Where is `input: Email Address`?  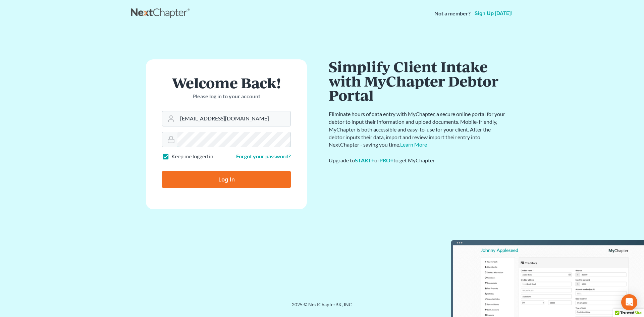 input: Email Address is located at coordinates (234, 119).